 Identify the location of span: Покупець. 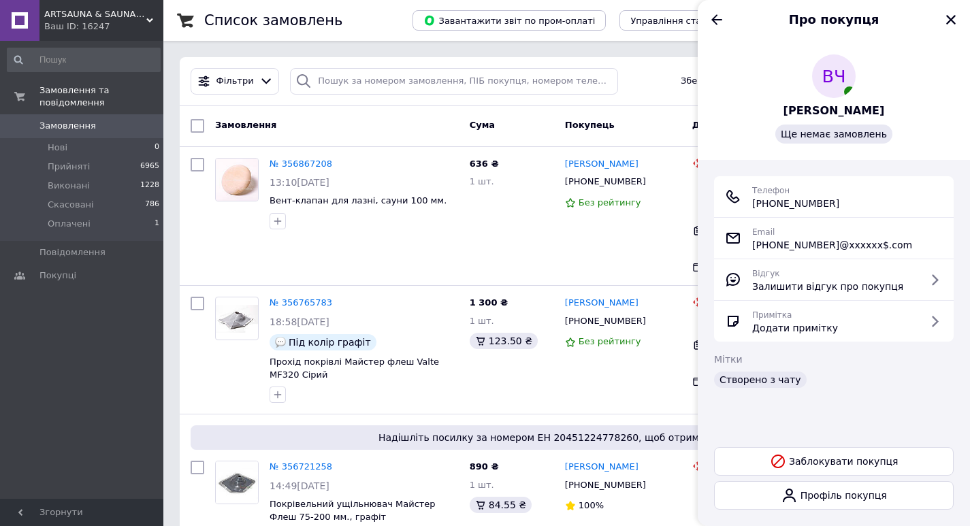
(589, 125).